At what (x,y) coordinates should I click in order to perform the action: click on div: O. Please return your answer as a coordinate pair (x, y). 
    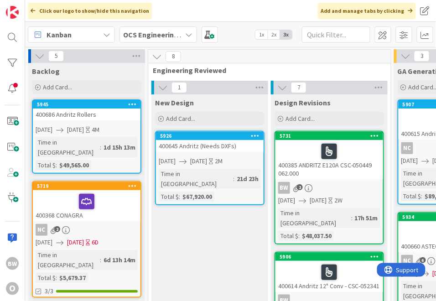
    Looking at the image, I should click on (12, 289).